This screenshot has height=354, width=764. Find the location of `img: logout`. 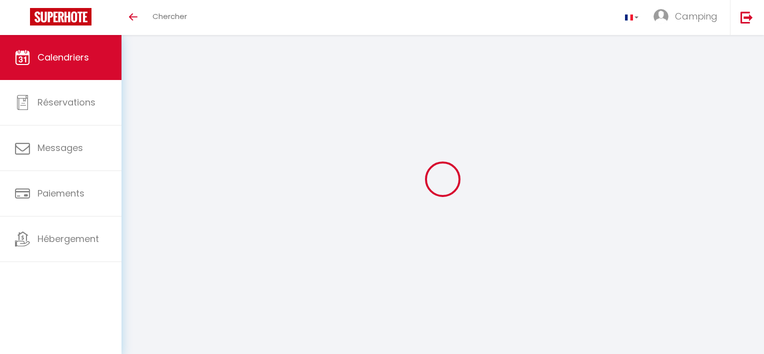

img: logout is located at coordinates (746, 17).